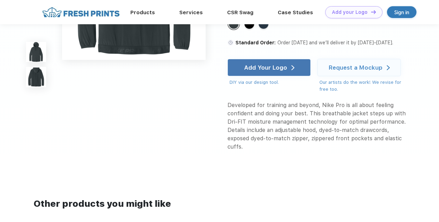  I want to click on div: DIY via our design tool., so click(270, 82).